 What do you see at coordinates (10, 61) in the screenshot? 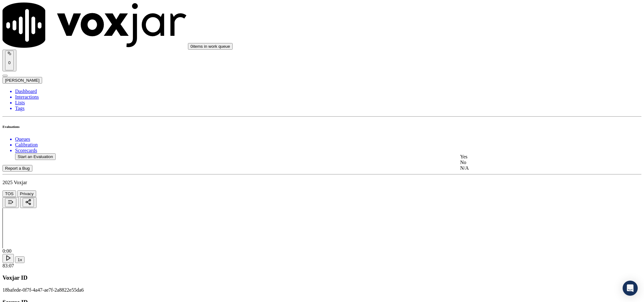
I see `button: 0` at bounding box center [10, 61].